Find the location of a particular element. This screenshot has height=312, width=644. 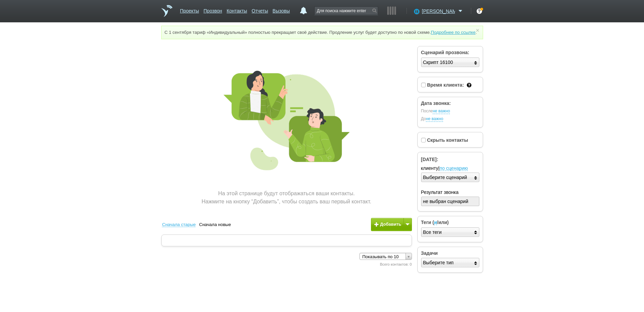

div: Выберите тип is located at coordinates (438, 263).